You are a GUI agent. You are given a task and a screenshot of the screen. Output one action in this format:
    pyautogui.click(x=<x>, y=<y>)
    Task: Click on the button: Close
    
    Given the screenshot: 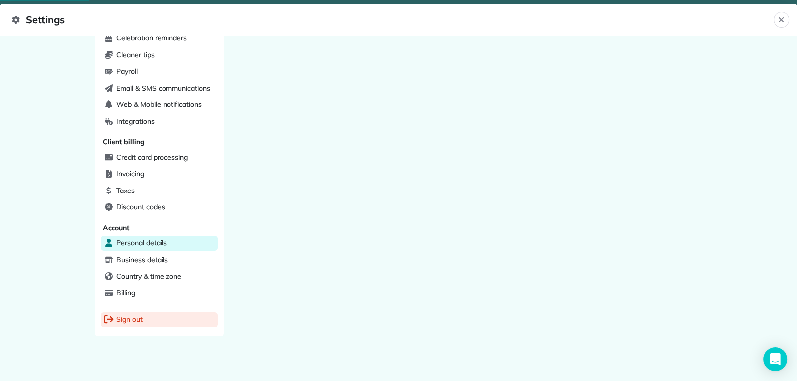 What is the action you would take?
    pyautogui.click(x=781, y=20)
    